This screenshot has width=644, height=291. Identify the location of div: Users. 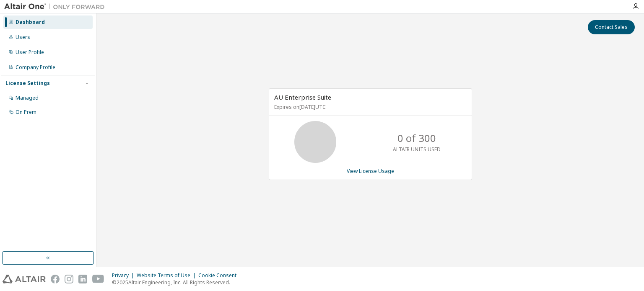
(23, 37).